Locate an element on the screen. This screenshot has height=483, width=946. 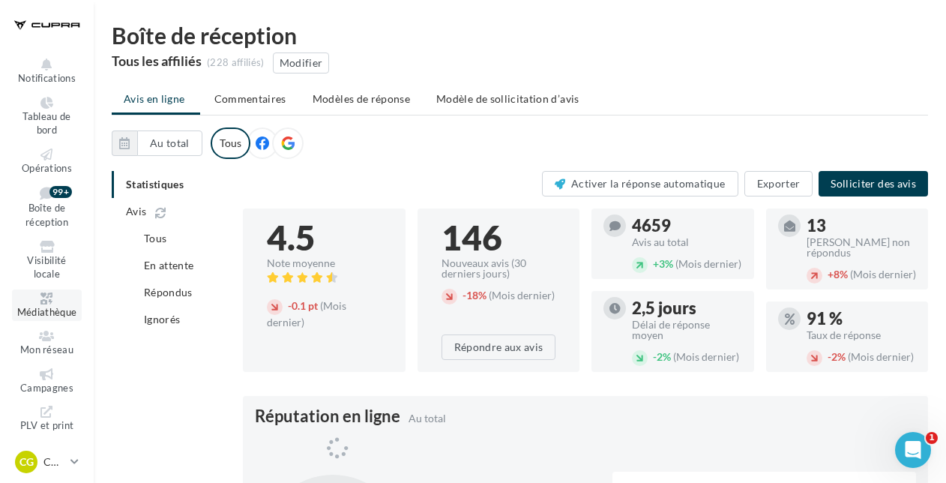
div: 13 is located at coordinates (861, 226).